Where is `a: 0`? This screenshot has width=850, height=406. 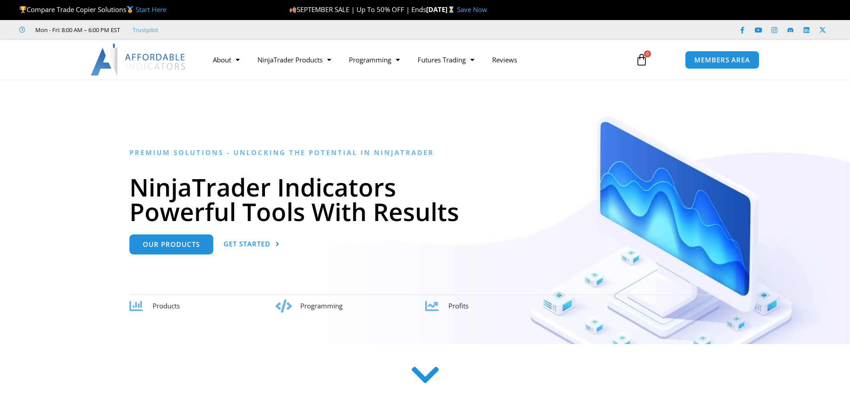
a: 0 is located at coordinates (642, 60).